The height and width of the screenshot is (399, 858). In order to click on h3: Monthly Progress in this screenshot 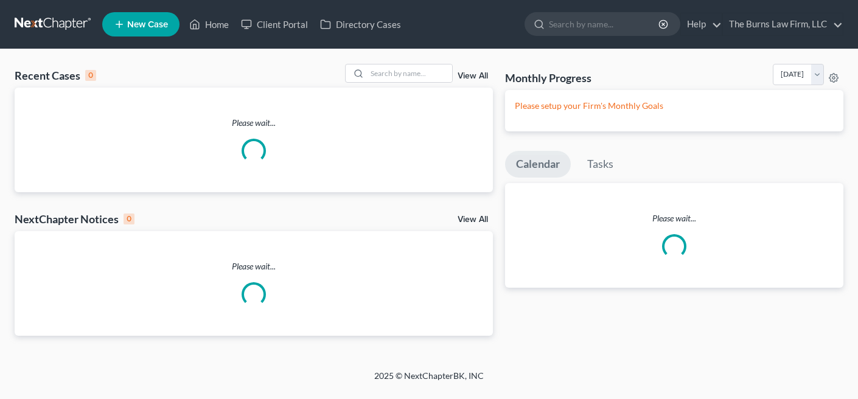, I will do `click(548, 78)`.